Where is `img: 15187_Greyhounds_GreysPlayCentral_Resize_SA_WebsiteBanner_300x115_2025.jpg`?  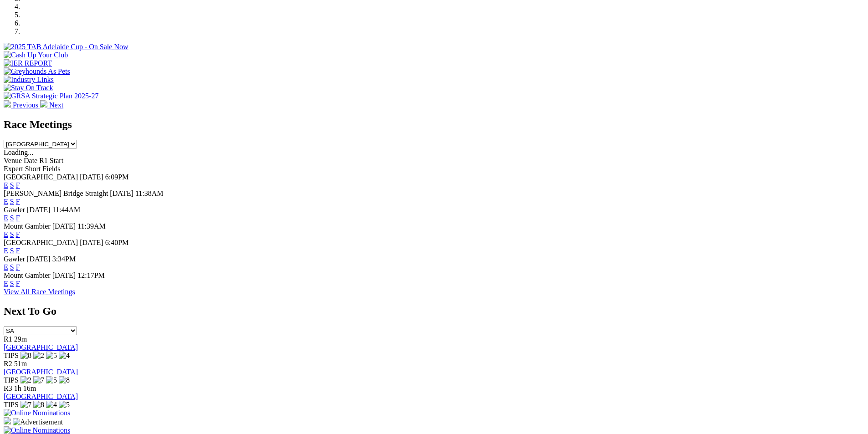
img: 15187_Greyhounds_GreysPlayCentral_Resize_SA_WebsiteBanner_300x115_2025.jpg is located at coordinates (7, 421).